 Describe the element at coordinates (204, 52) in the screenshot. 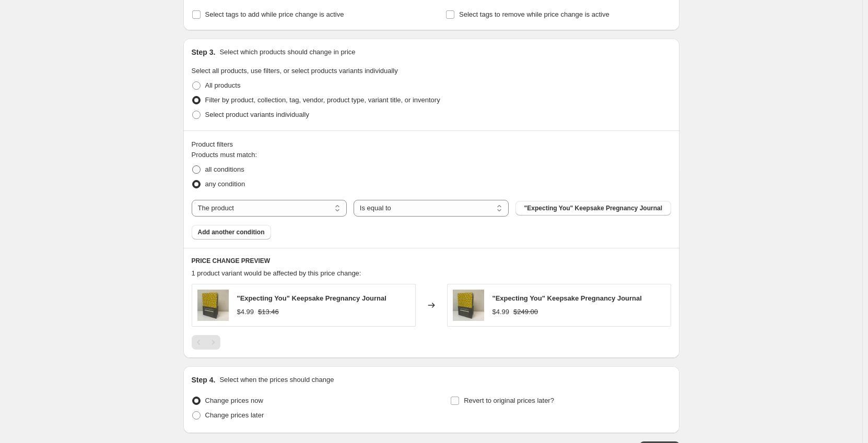

I see `h2: Step 3.` at that location.